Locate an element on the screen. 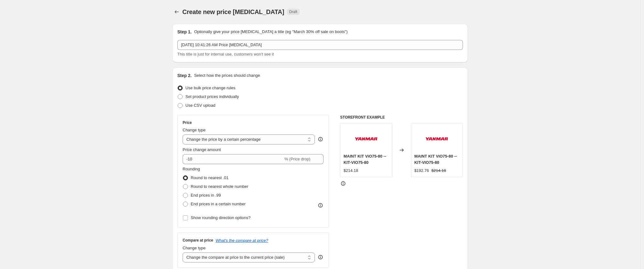 This screenshot has width=644, height=269. span: Use bulk price change rules is located at coordinates (210, 88).